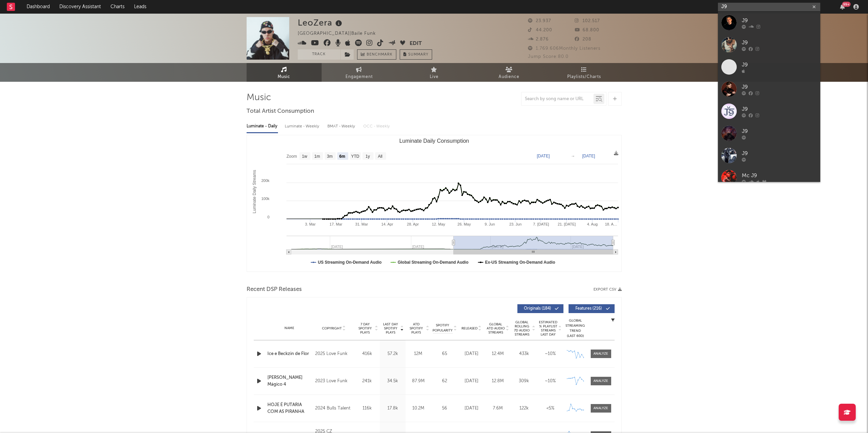  Describe the element at coordinates (587, 21) in the screenshot. I see `span: 102.517` at that location.